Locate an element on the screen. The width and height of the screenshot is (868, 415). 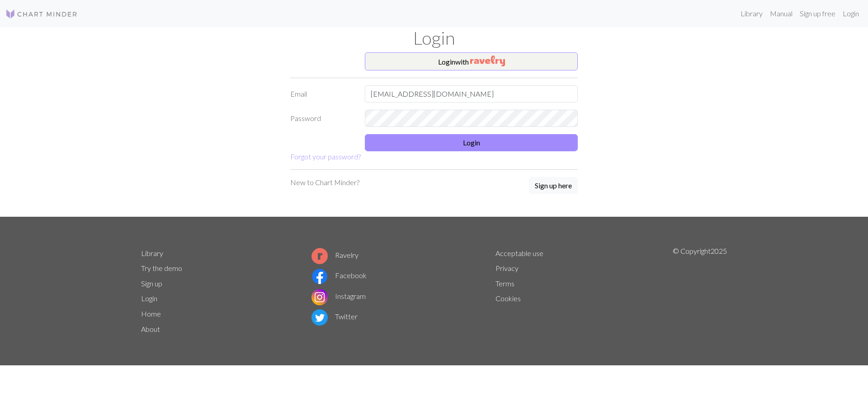
button: Sign up here is located at coordinates (553, 186).